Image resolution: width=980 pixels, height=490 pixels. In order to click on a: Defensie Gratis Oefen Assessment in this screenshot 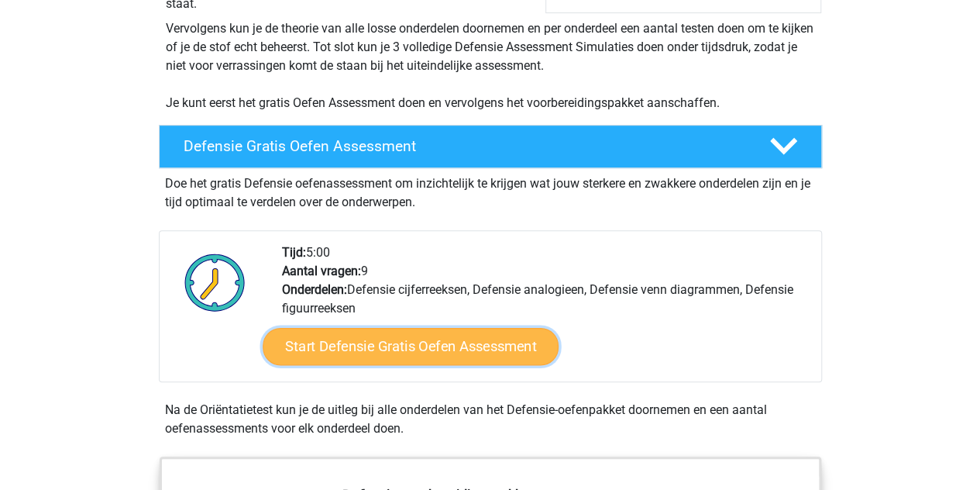, I will do `click(490, 147)`.